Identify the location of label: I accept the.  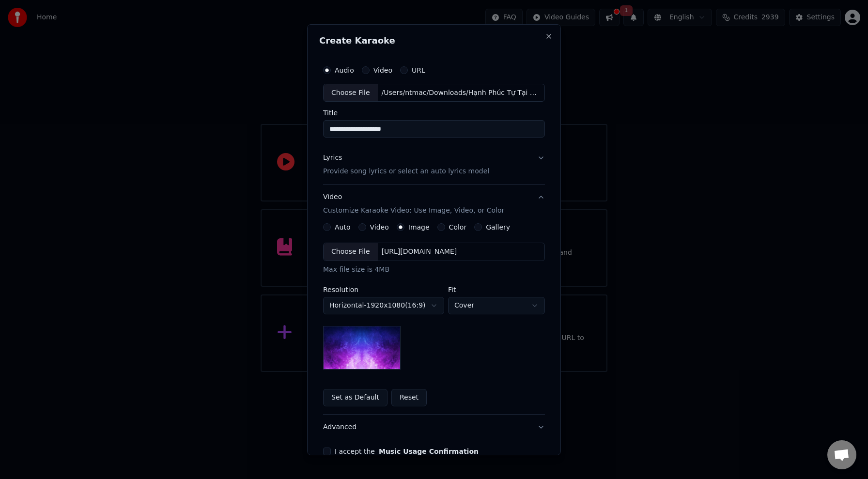
(407, 452).